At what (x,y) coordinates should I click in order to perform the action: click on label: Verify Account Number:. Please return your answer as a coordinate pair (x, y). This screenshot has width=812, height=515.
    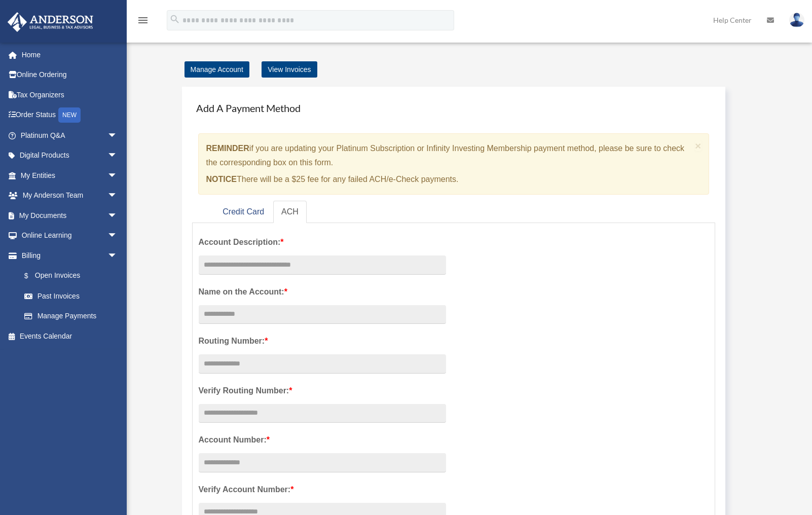
    Looking at the image, I should click on (322, 490).